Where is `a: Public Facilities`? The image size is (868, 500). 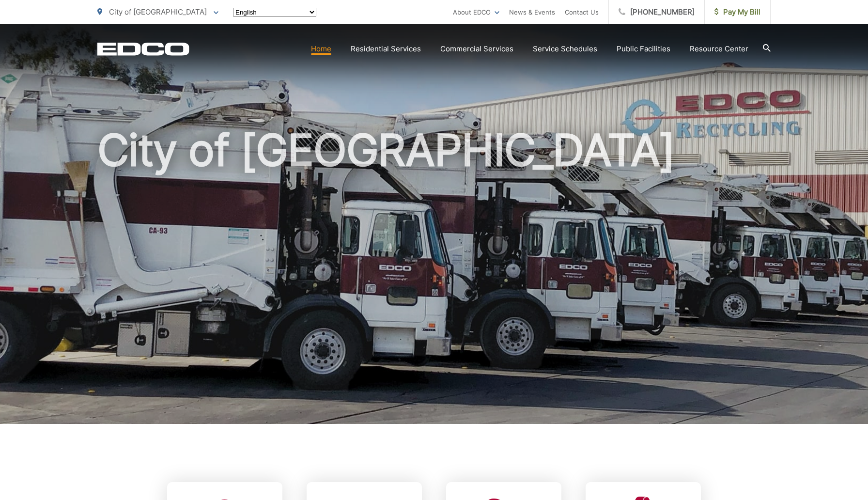 a: Public Facilities is located at coordinates (643, 49).